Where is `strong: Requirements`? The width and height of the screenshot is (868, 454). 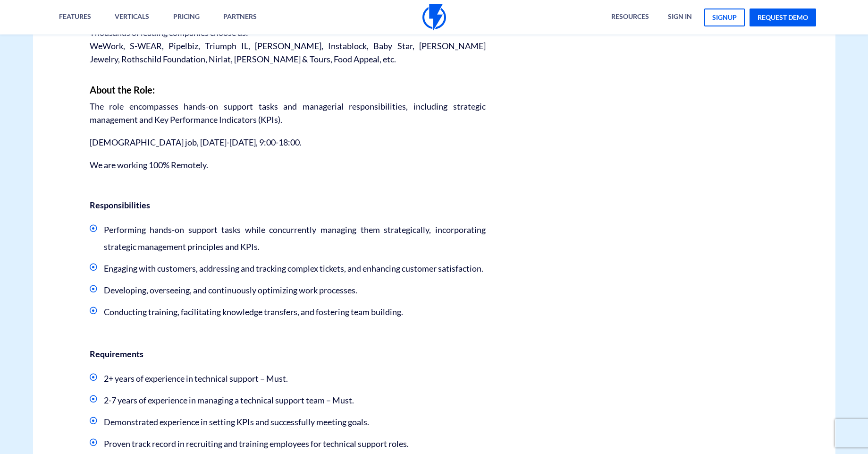 strong: Requirements is located at coordinates (117, 354).